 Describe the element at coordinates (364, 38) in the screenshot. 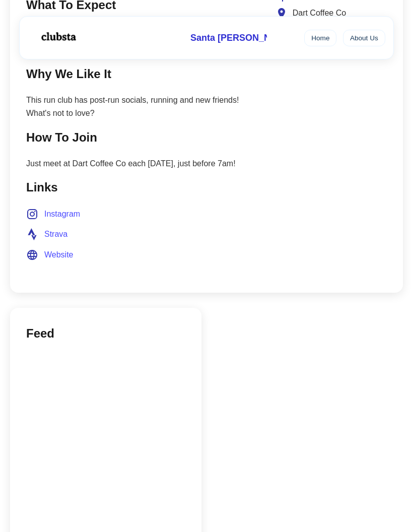

I see `a: About Us` at that location.